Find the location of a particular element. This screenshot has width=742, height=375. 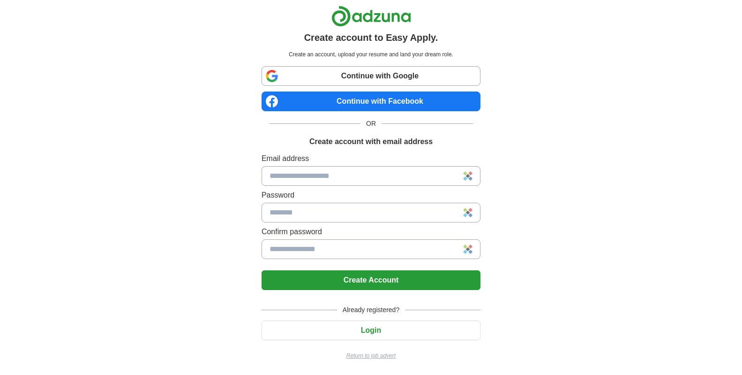

h1: Create account to Easy Apply. is located at coordinates (371, 38).